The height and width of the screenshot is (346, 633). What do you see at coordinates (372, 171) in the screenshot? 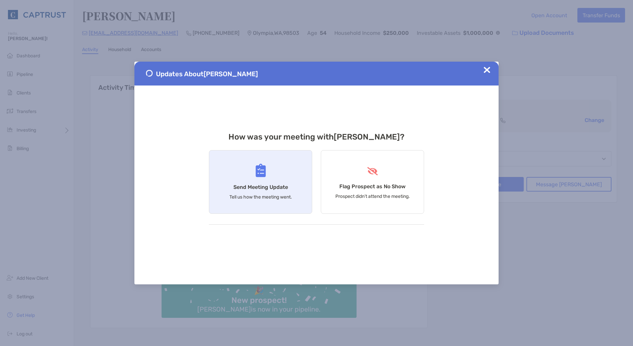
I see `img: Flag Prospect as No Show` at bounding box center [372, 171].